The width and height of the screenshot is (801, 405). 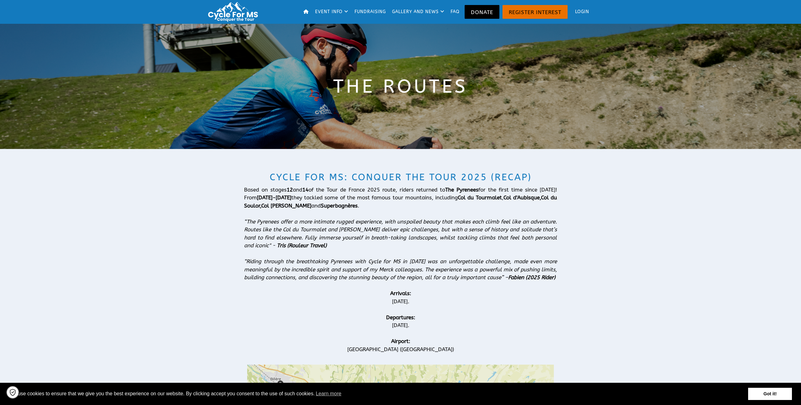 What do you see at coordinates (770, 394) in the screenshot?
I see `a: dismiss cookie message` at bounding box center [770, 394].